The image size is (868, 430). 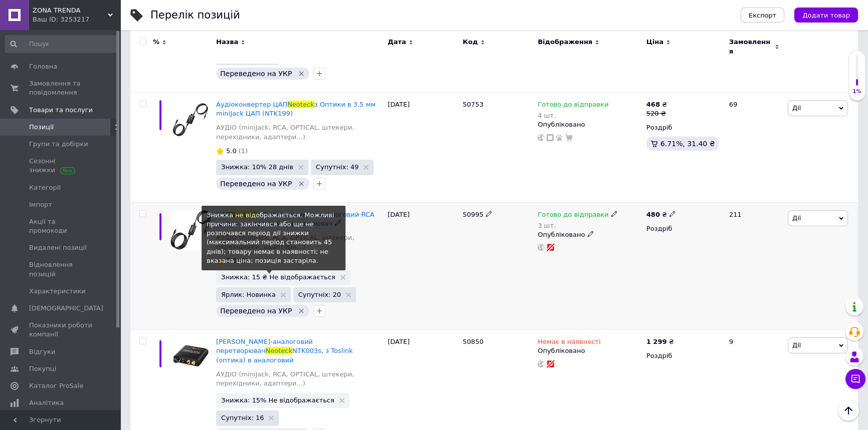 I want to click on span: Категорії, so click(x=45, y=188).